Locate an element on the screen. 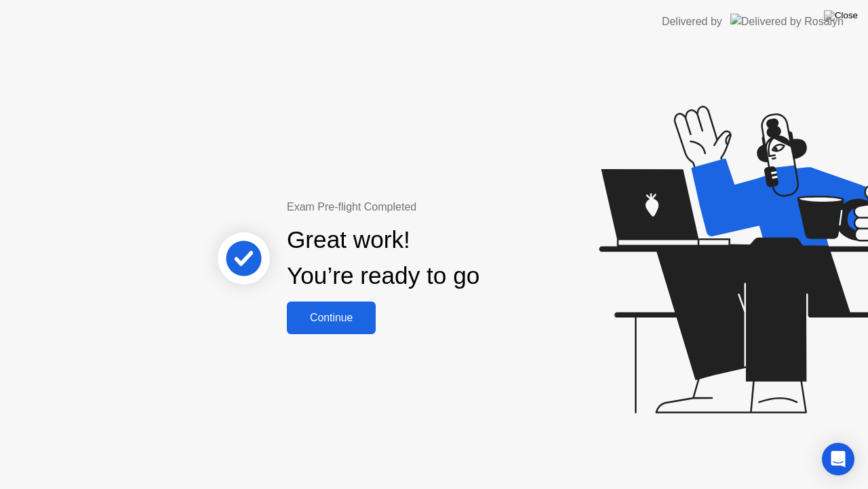 The height and width of the screenshot is (489, 868). div: Great work! You’re ready to go is located at coordinates (383, 258).